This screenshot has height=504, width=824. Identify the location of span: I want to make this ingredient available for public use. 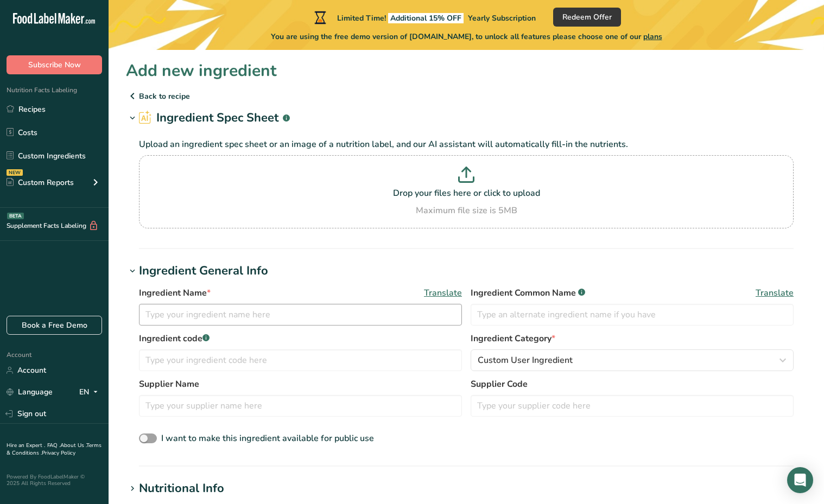
(267, 438).